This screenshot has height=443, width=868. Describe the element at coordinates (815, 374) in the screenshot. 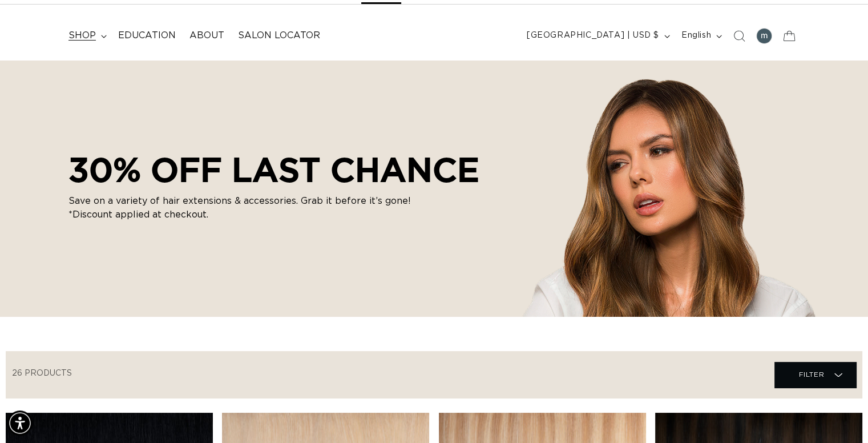

I see `summary: Filter` at that location.